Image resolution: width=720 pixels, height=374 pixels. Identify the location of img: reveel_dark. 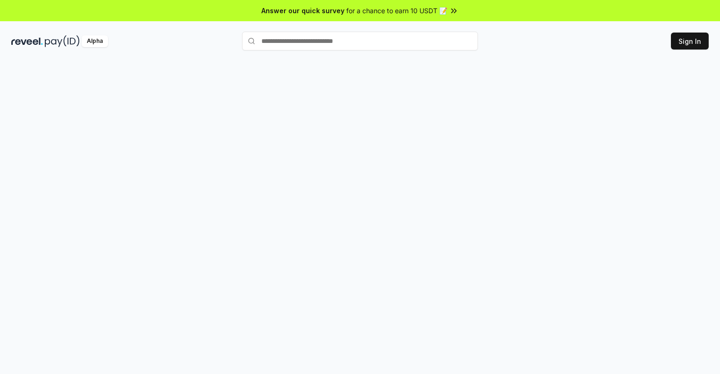
(27, 41).